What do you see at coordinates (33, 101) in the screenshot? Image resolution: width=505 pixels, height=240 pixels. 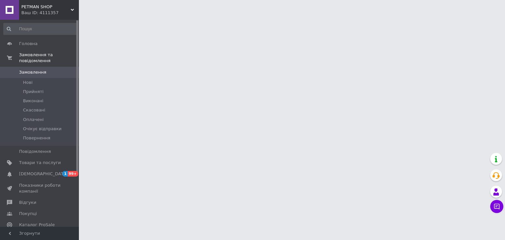 I see `span: Виконані` at bounding box center [33, 101].